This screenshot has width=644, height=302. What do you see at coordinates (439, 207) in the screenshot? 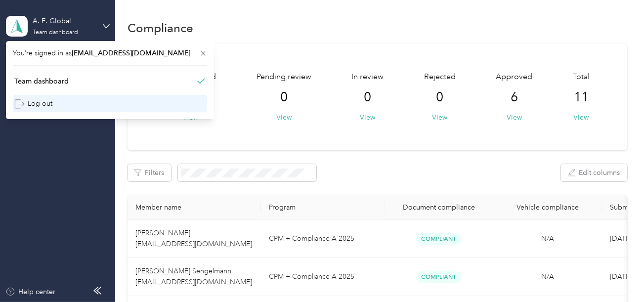
I see `div: Document compliance` at bounding box center [439, 207].